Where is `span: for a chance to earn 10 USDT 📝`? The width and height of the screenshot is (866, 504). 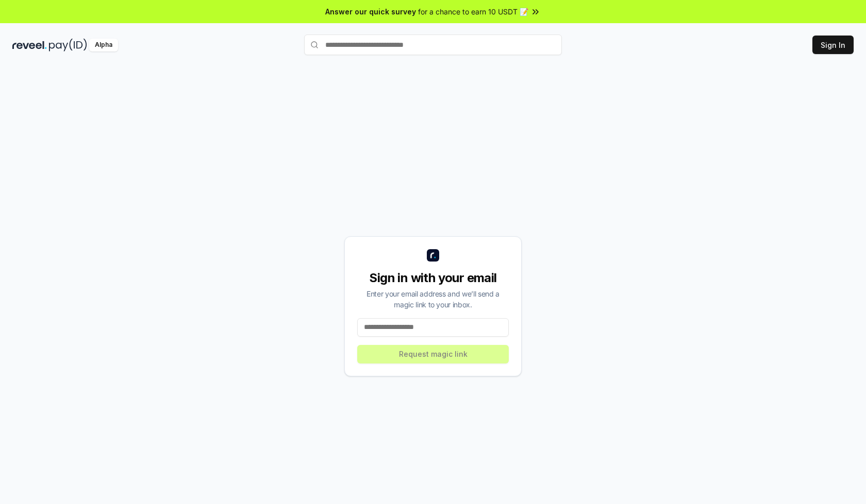
span: for a chance to earn 10 USDT 📝 is located at coordinates (473, 12).